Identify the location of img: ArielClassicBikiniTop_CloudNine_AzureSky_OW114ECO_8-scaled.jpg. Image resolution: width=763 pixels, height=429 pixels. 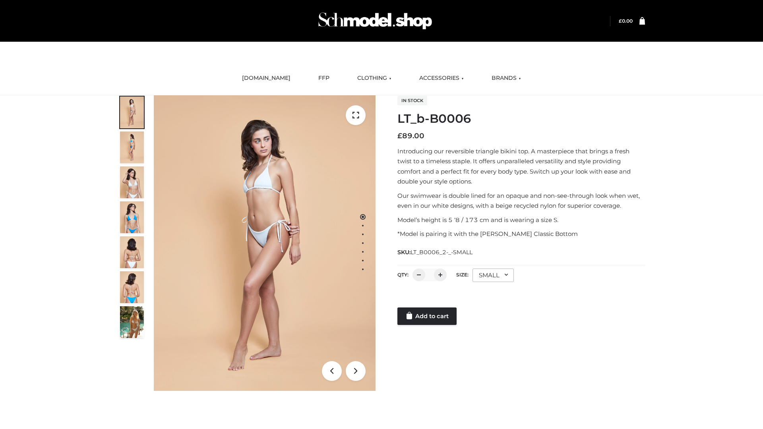
(132, 287).